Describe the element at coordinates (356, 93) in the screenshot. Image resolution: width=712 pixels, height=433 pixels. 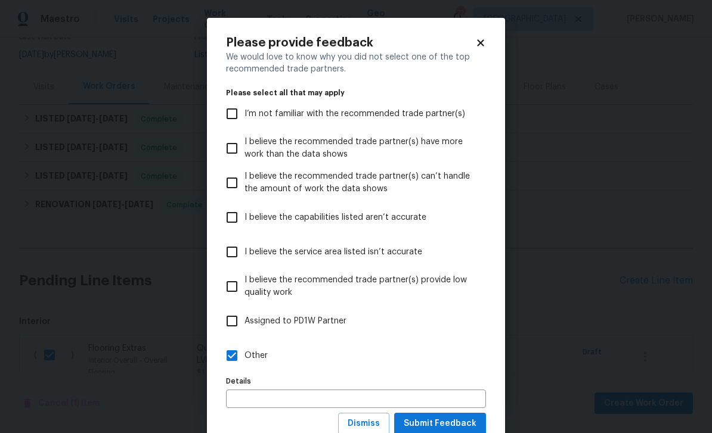
I see `legend: Please select all that may apply` at that location.